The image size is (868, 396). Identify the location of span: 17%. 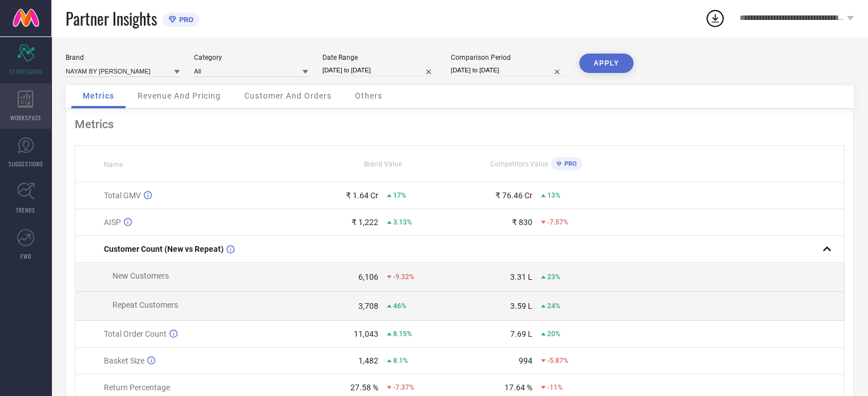
(399, 196).